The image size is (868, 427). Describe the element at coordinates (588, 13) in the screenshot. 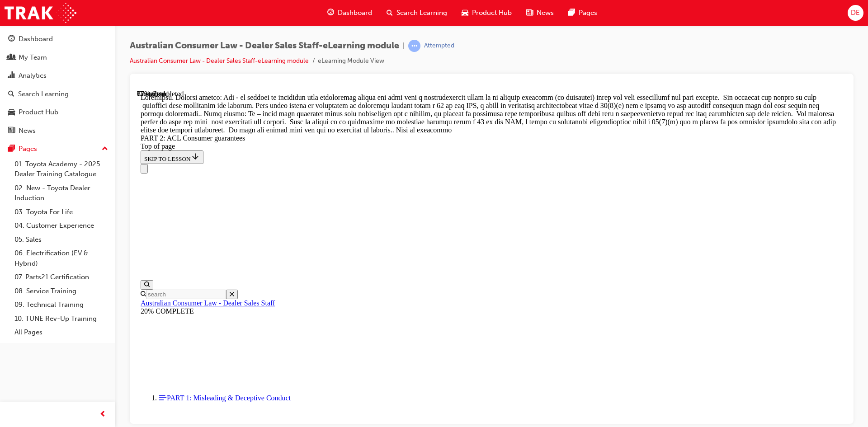

I see `span: Pages` at that location.